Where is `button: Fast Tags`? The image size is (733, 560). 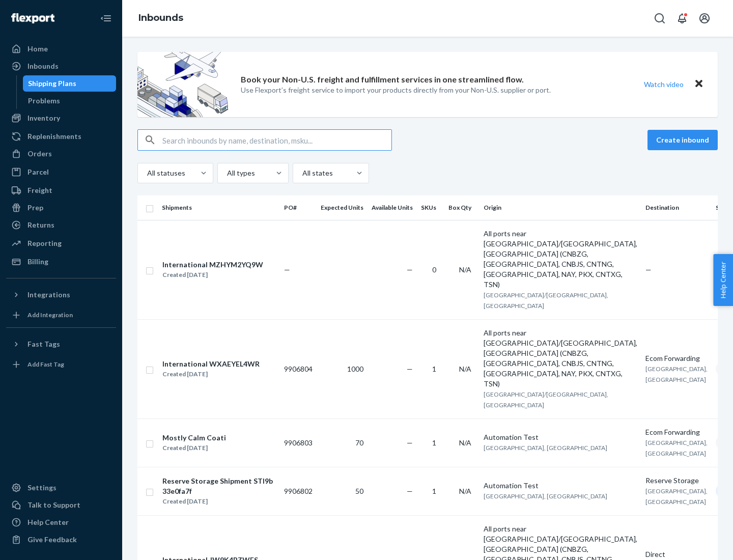
button: Fast Tags is located at coordinates (61, 344).